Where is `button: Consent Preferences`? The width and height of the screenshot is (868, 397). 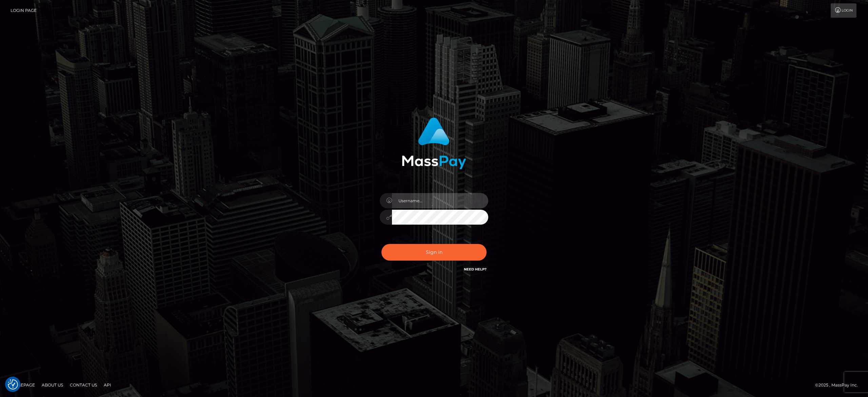 button: Consent Preferences is located at coordinates (13, 385).